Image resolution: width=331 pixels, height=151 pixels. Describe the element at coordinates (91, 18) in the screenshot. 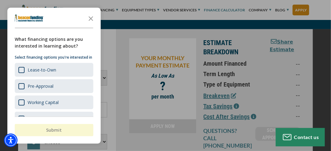

I see `button: Close the survey` at that location.